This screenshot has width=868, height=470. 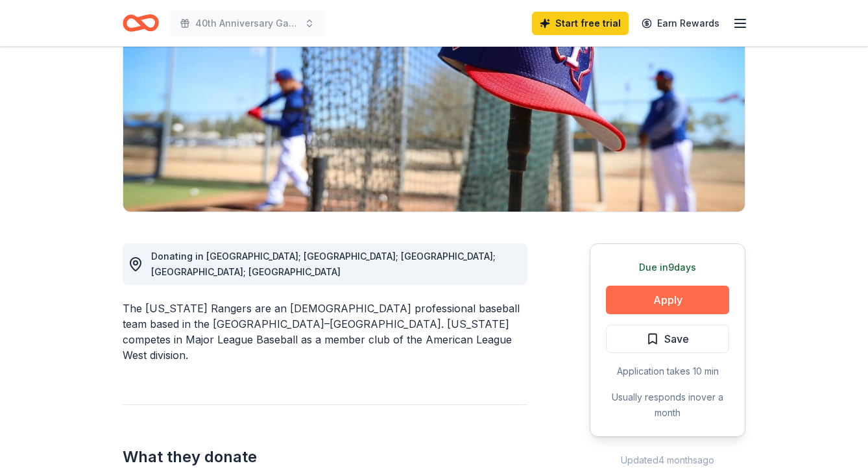 I want to click on span: 40th Anniversary Gala "Back to the 80s", so click(x=247, y=23).